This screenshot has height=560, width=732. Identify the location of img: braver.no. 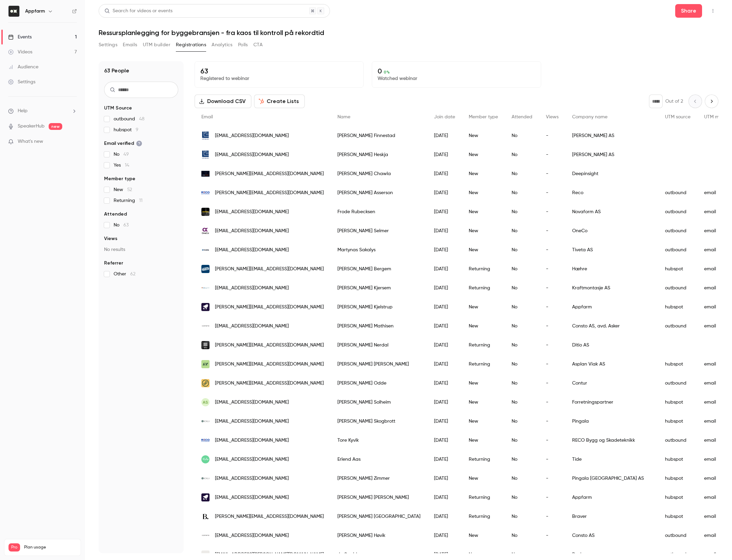
(205, 517).